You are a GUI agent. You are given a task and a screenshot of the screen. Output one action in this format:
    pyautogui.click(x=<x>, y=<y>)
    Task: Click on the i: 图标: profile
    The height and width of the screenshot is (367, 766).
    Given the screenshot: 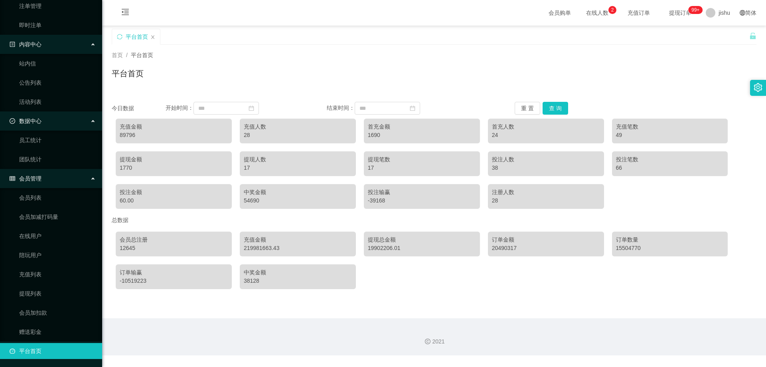 What is the action you would take?
    pyautogui.click(x=12, y=44)
    